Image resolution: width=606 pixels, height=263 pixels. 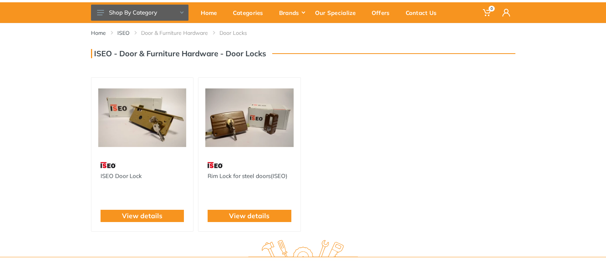 I want to click on a: Door & Furniture Hardware, so click(x=174, y=33).